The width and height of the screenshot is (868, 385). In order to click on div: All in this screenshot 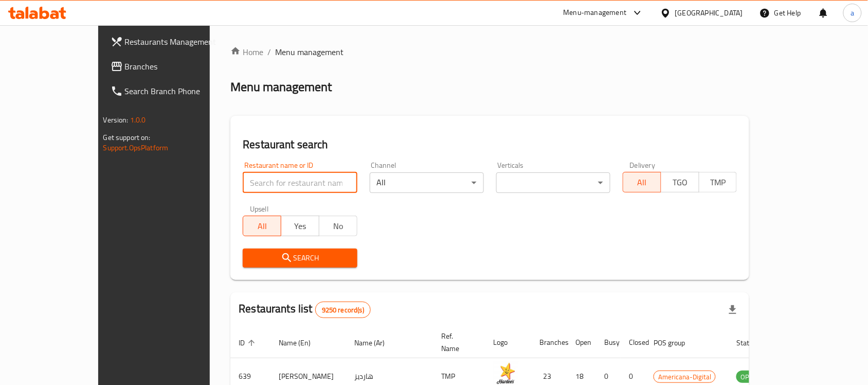, I will do `click(427, 182)`.